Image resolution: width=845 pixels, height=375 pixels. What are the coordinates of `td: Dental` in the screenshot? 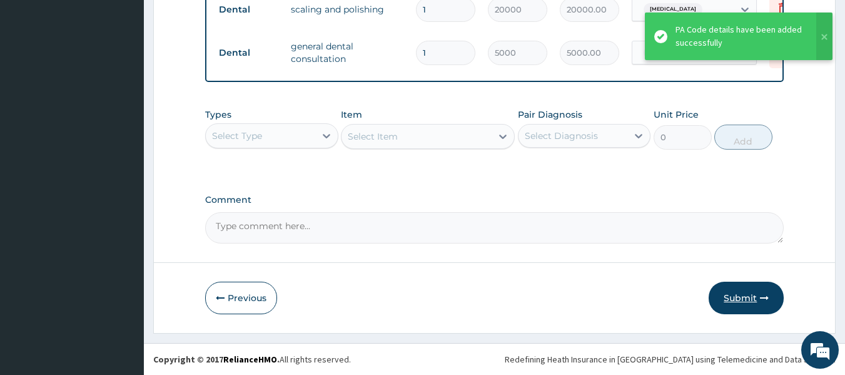 It's located at (248, 53).